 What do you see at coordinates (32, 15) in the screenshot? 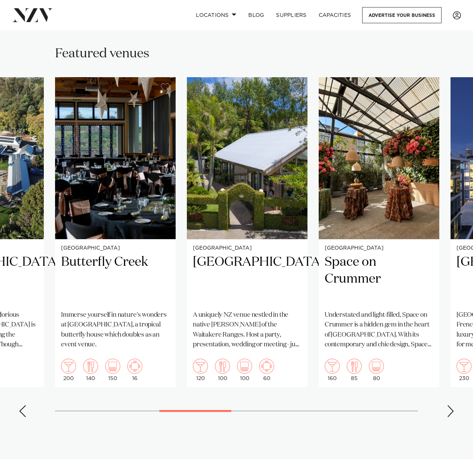
I see `img: nzv-logo.png` at bounding box center [32, 15].